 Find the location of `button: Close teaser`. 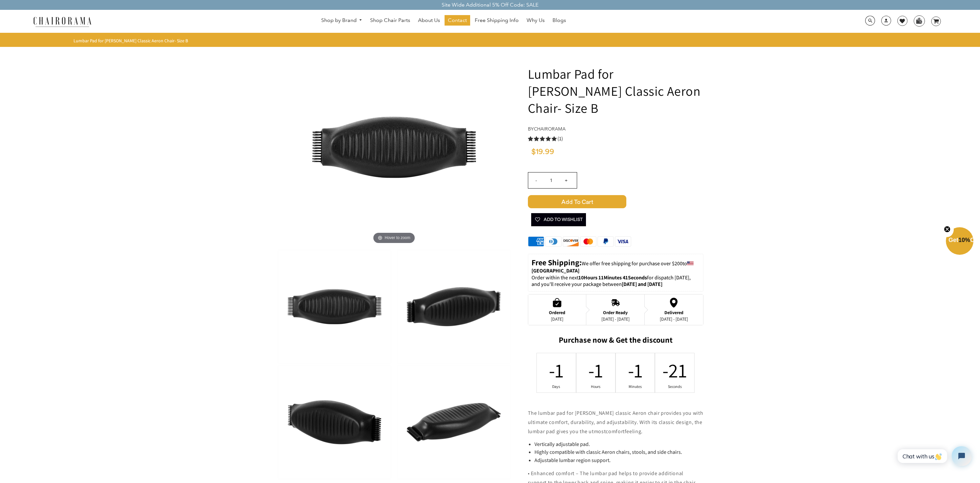

button: Close teaser is located at coordinates (947, 230).